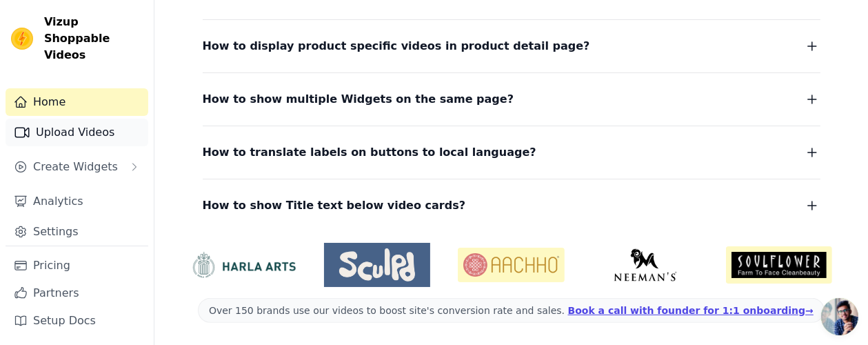 This screenshot has height=345, width=868. I want to click on a: Settings, so click(77, 232).